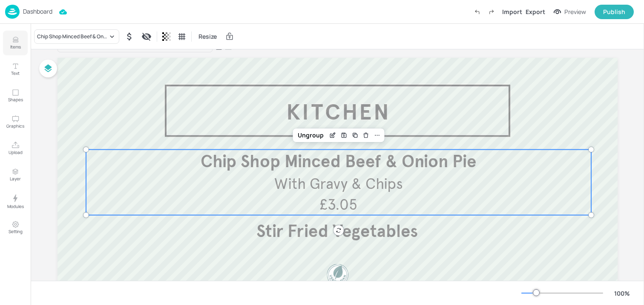 Image resolution: width=644 pixels, height=305 pixels. Describe the element at coordinates (512, 11) in the screenshot. I see `div: Import` at that location.